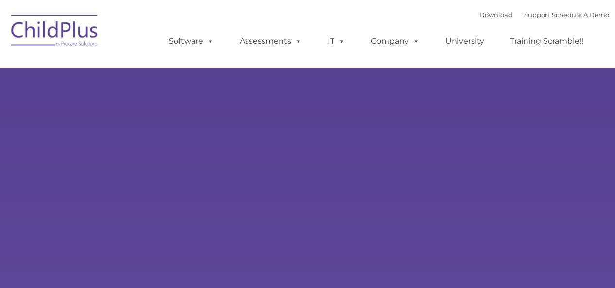 The image size is (615, 288). I want to click on a: Software, so click(191, 41).